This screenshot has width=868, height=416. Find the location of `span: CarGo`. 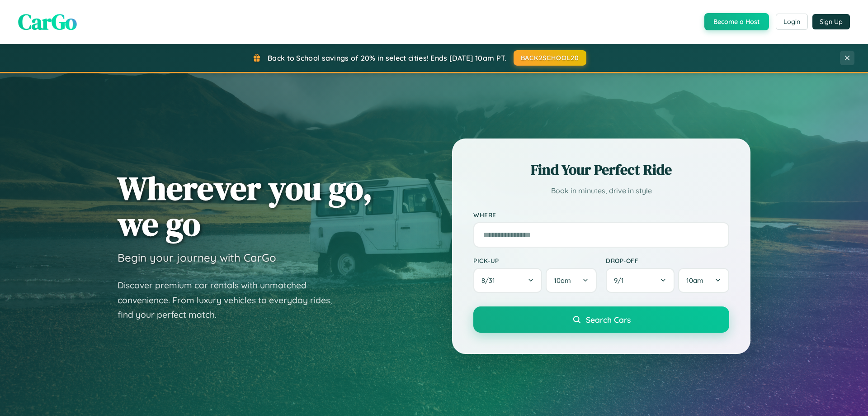

span: CarGo is located at coordinates (47, 21).